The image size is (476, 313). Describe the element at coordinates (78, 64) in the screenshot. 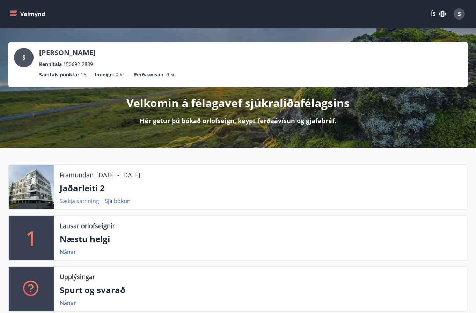

I see `span: 150692-2889` at that location.